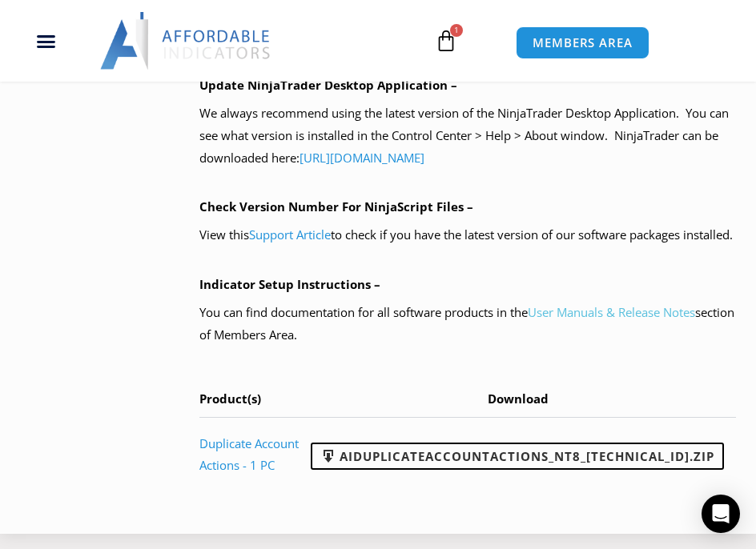  What do you see at coordinates (582, 43) in the screenshot?
I see `span: MEMBERS AREA` at bounding box center [582, 43].